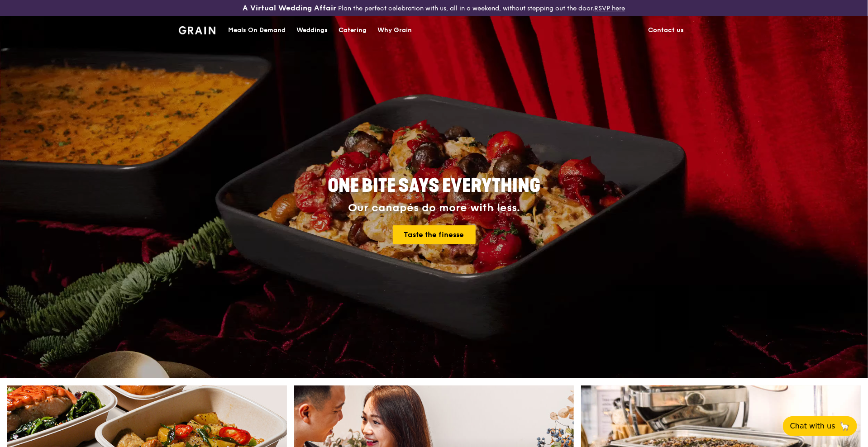 The height and width of the screenshot is (447, 868). I want to click on a: RSVP here, so click(610, 8).